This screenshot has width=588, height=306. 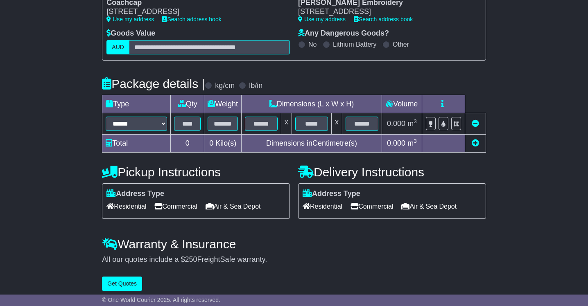 I want to click on label: Lithium Battery, so click(x=355, y=44).